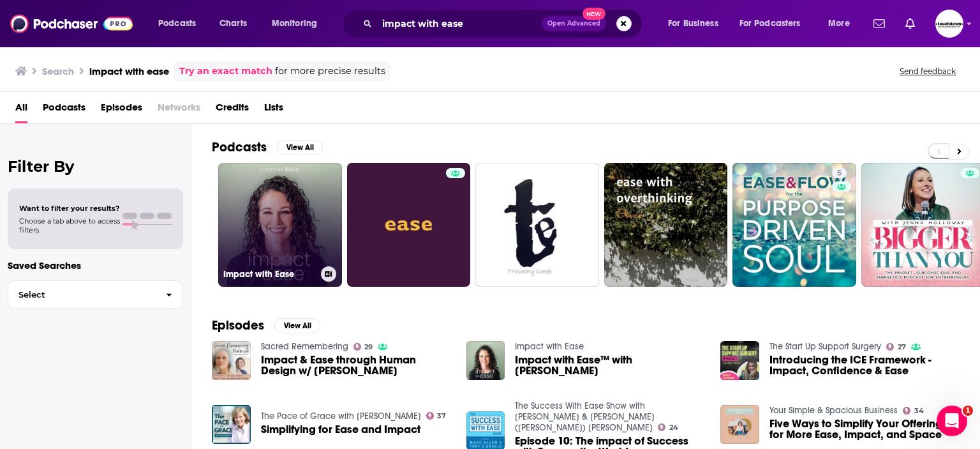 This screenshot has width=980, height=449. Describe the element at coordinates (121, 110) in the screenshot. I see `span: Episodes` at that location.